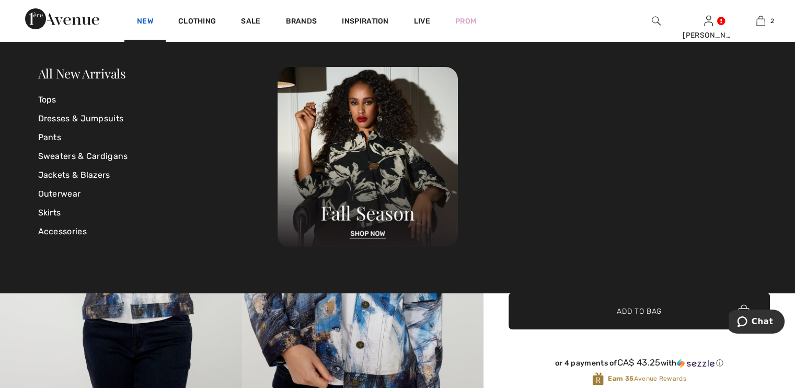  What do you see at coordinates (250, 22) in the screenshot?
I see `a: Sale` at bounding box center [250, 22].